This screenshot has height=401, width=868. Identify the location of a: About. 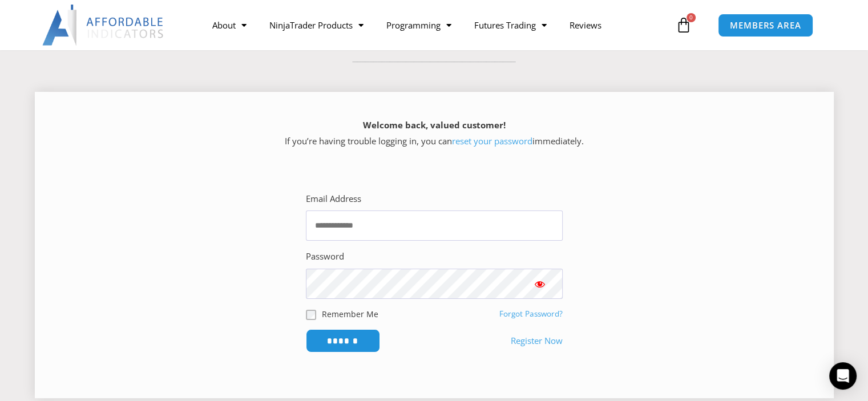
(229, 25).